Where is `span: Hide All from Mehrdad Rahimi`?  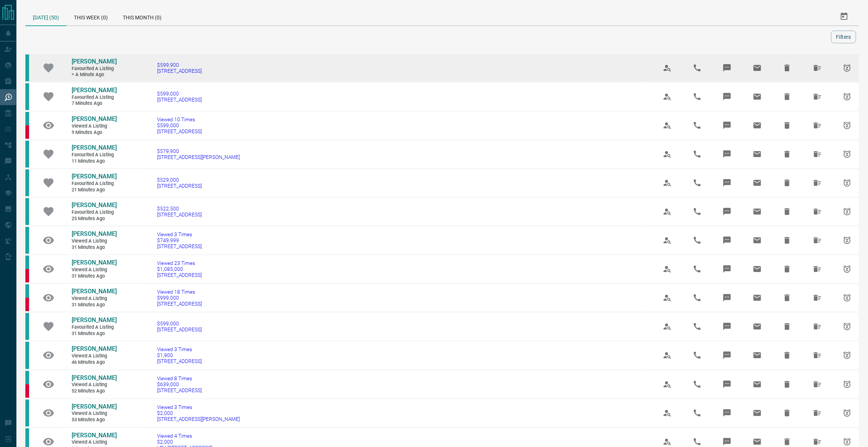 span: Hide All from Mehrdad Rahimi is located at coordinates (817, 269).